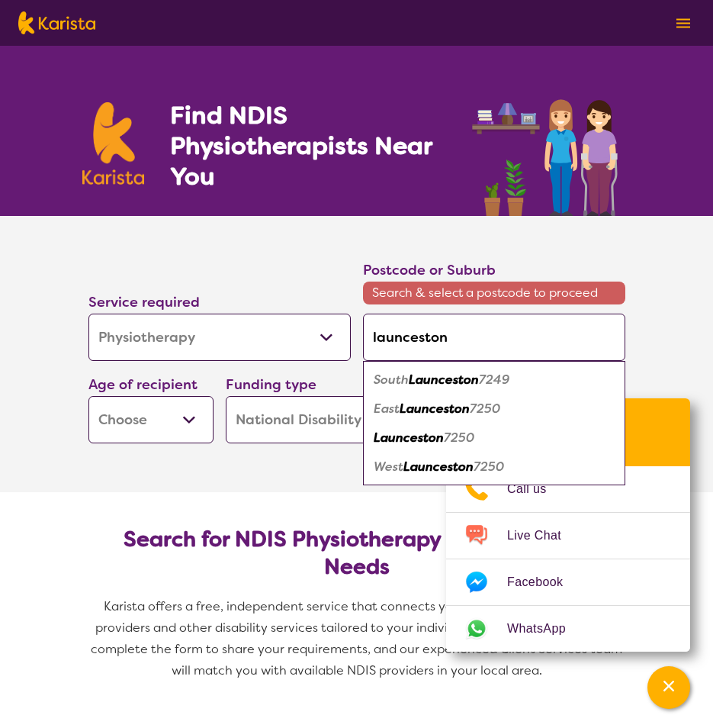 This screenshot has height=728, width=713. Describe the element at coordinates (357, 553) in the screenshot. I see `h2: Search for NDIS Physiotherapy by Location & Needs` at that location.